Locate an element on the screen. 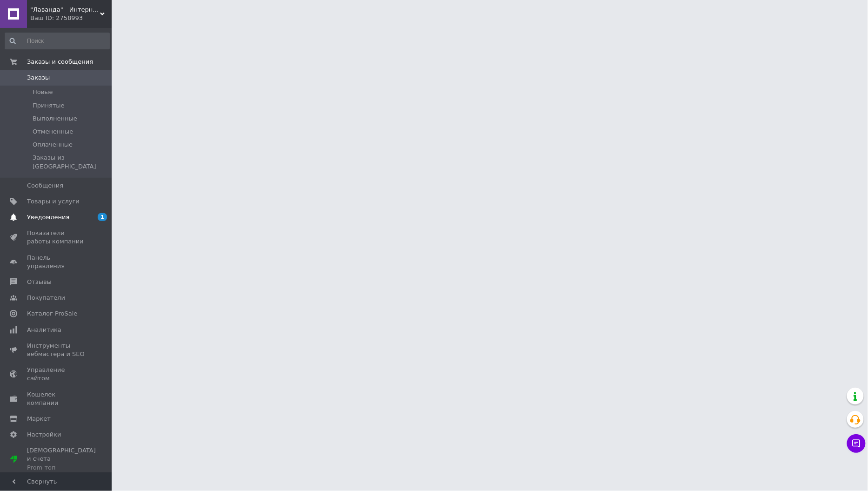 This screenshot has width=868, height=491. span: Оплаченные is located at coordinates (53, 145).